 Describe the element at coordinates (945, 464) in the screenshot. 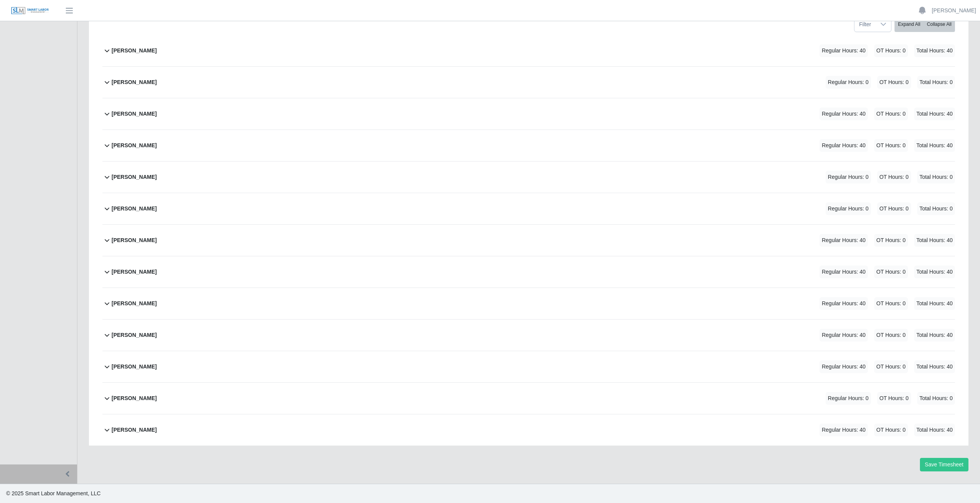

I see `button: Save Timesheet` at that location.